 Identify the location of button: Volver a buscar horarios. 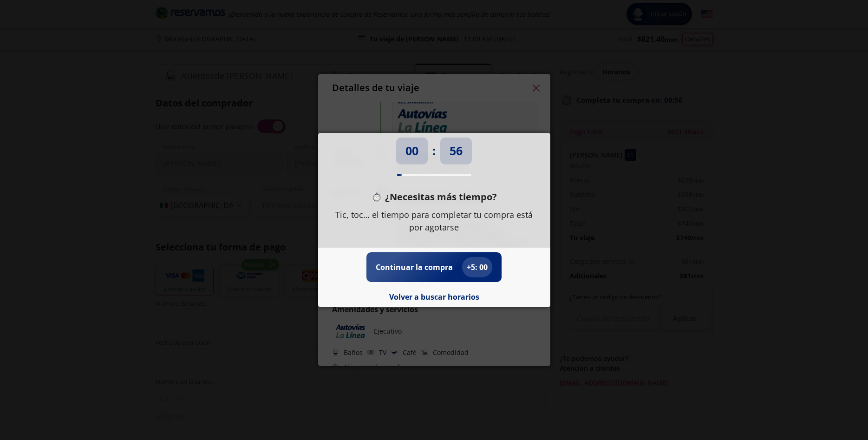
(434, 297).